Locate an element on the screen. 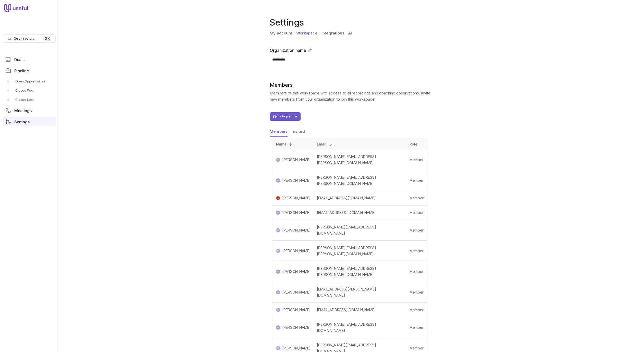 The image size is (644, 352). a: Meetings is located at coordinates (29, 111).